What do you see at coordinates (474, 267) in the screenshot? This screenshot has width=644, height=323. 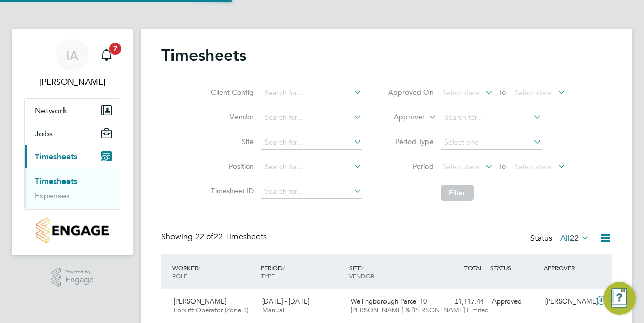 I see `span: TOTAL` at bounding box center [474, 267].